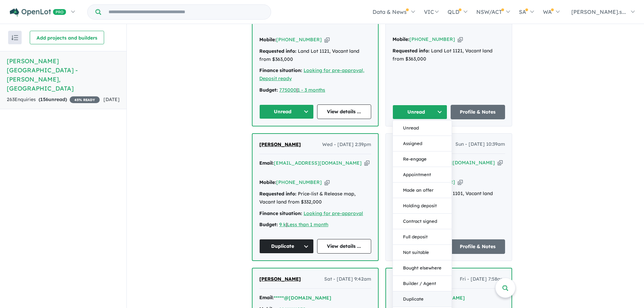  Describe the element at coordinates (312, 75) in the screenshot. I see `a: Looking for pre-approval, Deposit ready` at that location.